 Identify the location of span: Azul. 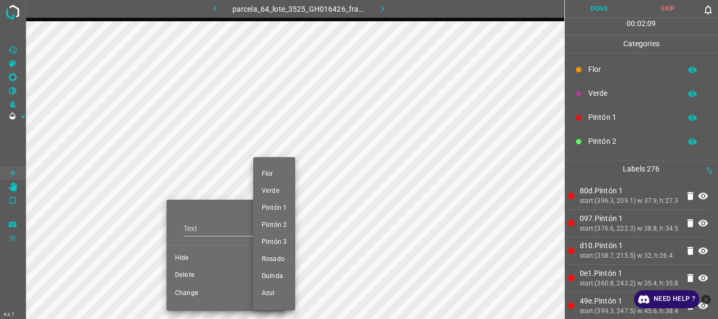
(274, 293).